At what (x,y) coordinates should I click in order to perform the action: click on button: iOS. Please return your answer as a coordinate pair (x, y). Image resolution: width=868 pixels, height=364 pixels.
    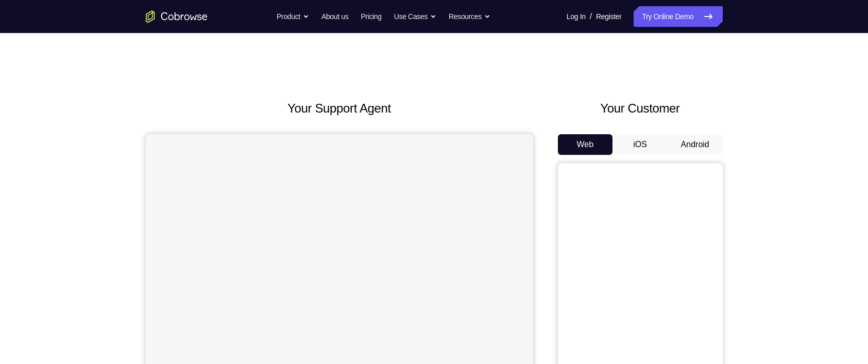
    Looking at the image, I should click on (640, 144).